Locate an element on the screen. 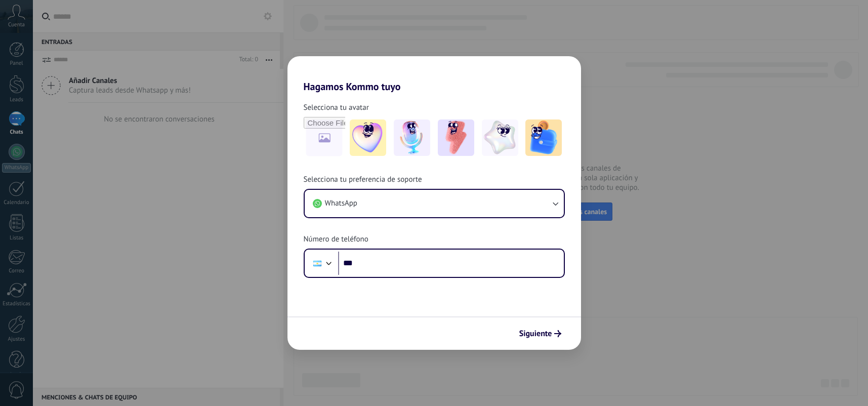  span: Siguiente is located at coordinates (535, 333).